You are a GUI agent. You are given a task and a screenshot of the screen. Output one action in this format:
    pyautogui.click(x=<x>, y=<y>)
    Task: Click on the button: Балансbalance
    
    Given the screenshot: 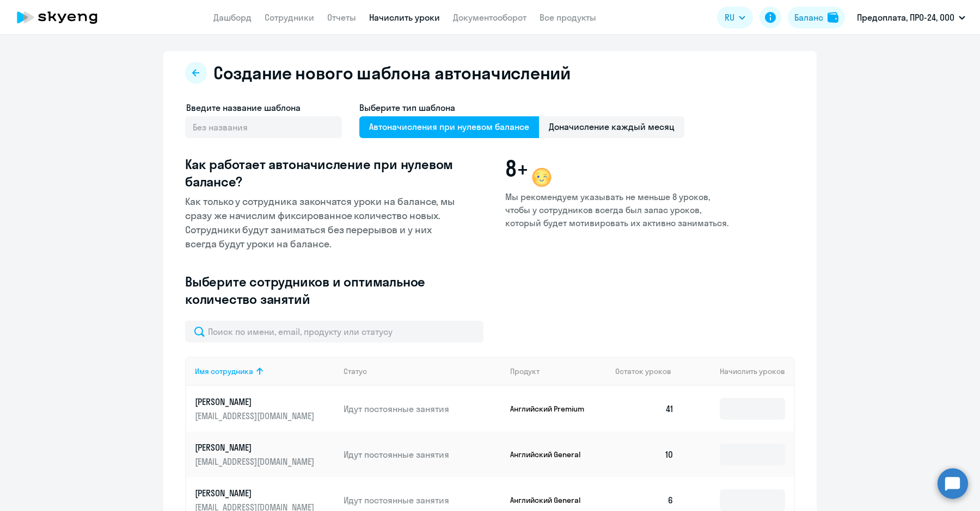 What is the action you would take?
    pyautogui.click(x=816, y=17)
    